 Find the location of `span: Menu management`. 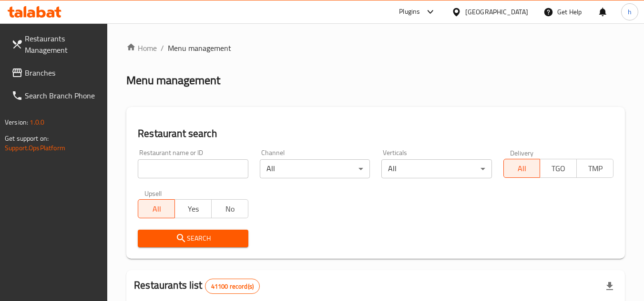

span: Menu management is located at coordinates (199, 48).